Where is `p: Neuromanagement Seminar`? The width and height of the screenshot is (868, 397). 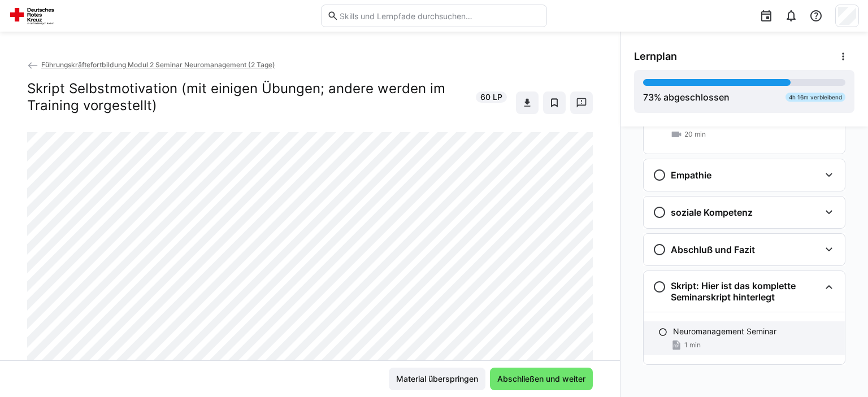
p: Neuromanagement Seminar is located at coordinates (724, 332).